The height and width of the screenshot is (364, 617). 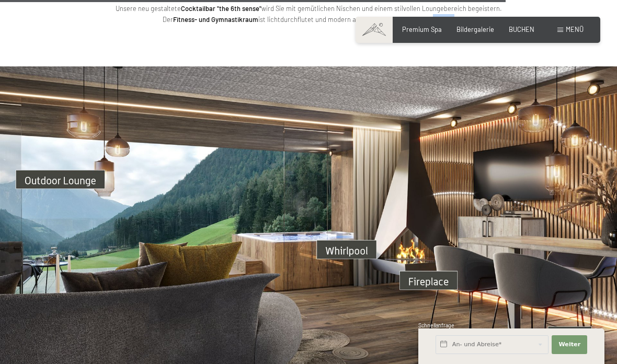 I want to click on strong: Fitness- und Gymnastikraum, so click(x=216, y=19).